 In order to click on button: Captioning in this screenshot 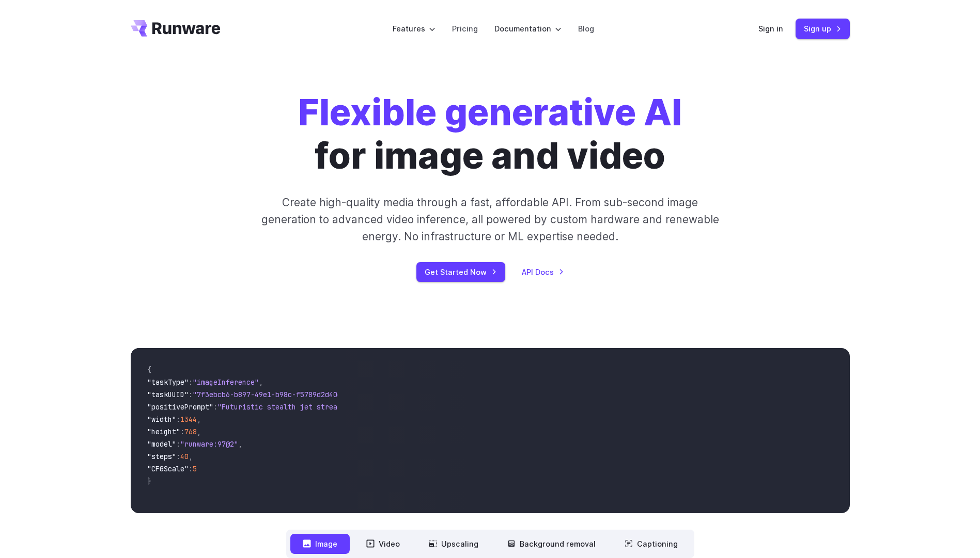, I will do `click(651, 544)`.